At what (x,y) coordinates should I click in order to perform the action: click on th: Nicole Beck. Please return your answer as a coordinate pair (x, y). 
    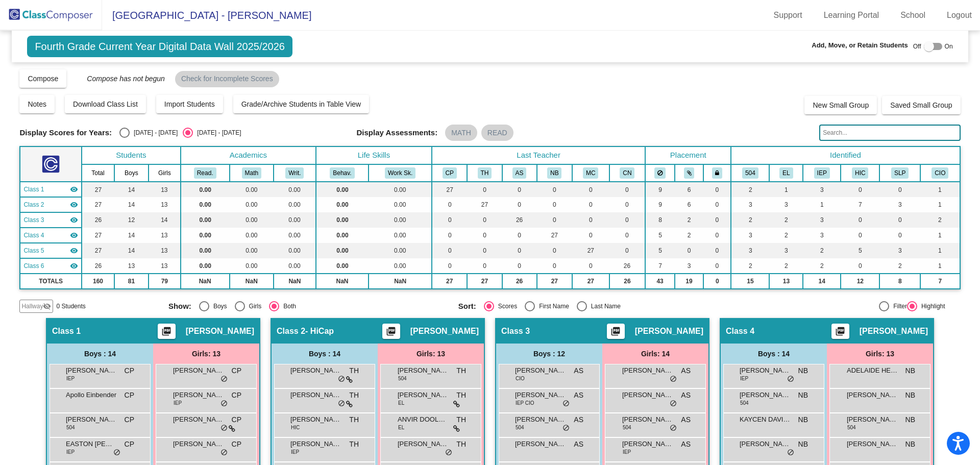
    Looking at the image, I should click on (554, 173).